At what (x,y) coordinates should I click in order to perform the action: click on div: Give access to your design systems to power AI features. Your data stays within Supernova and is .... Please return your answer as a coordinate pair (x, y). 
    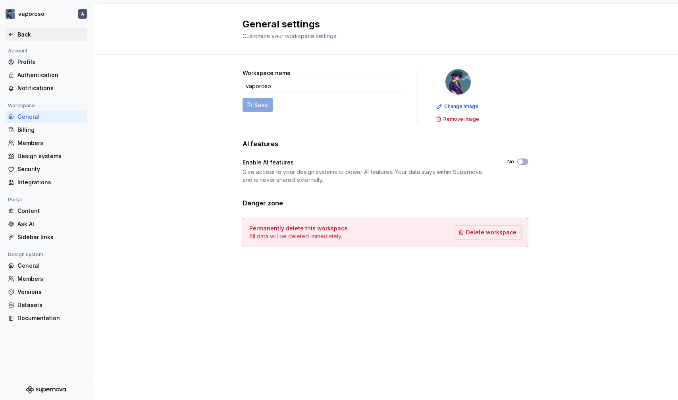
    Looking at the image, I should click on (368, 176).